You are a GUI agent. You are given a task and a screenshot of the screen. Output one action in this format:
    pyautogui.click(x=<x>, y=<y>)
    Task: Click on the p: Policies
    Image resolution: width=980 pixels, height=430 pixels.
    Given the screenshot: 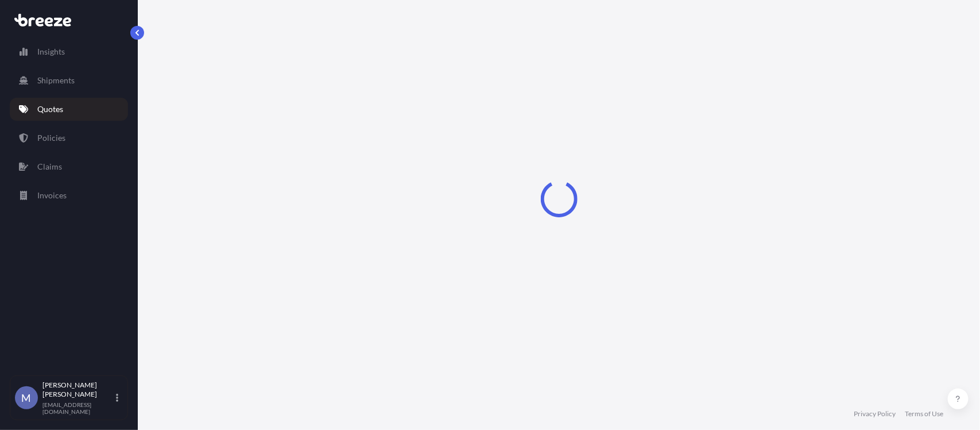 What is the action you would take?
    pyautogui.click(x=51, y=138)
    